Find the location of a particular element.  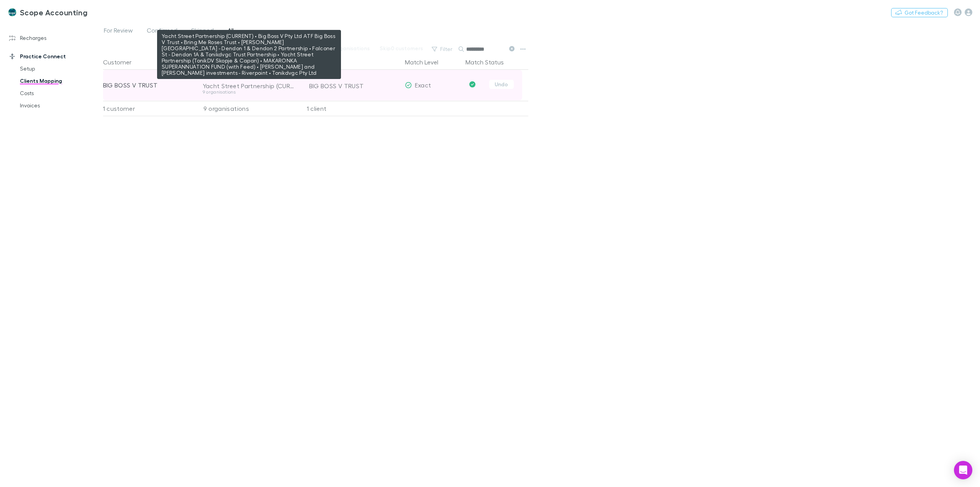

a: Practice Connect is located at coordinates (55, 57).